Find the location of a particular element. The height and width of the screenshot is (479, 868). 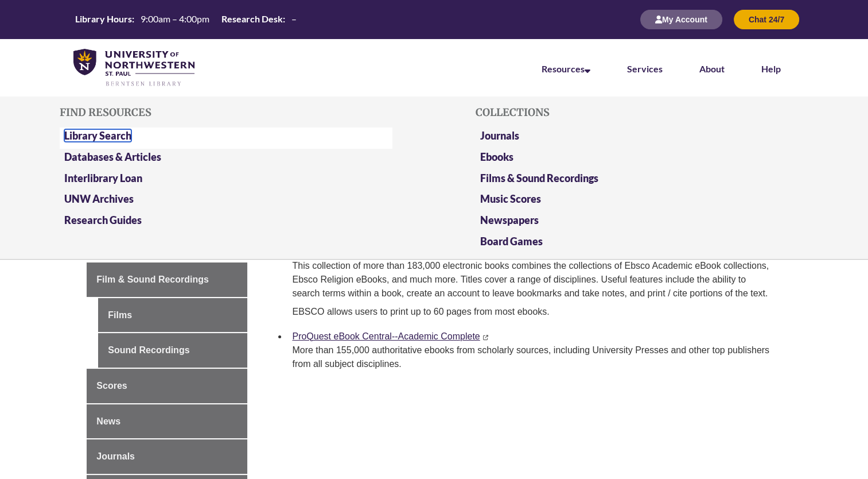

a: Board Games is located at coordinates (511, 241).